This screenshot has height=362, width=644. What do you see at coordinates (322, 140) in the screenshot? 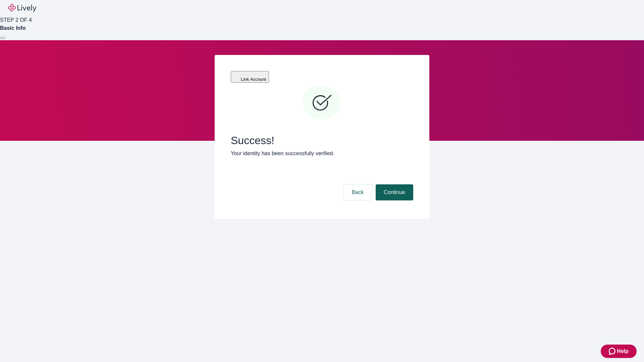
I see `span: Success!` at bounding box center [322, 140].